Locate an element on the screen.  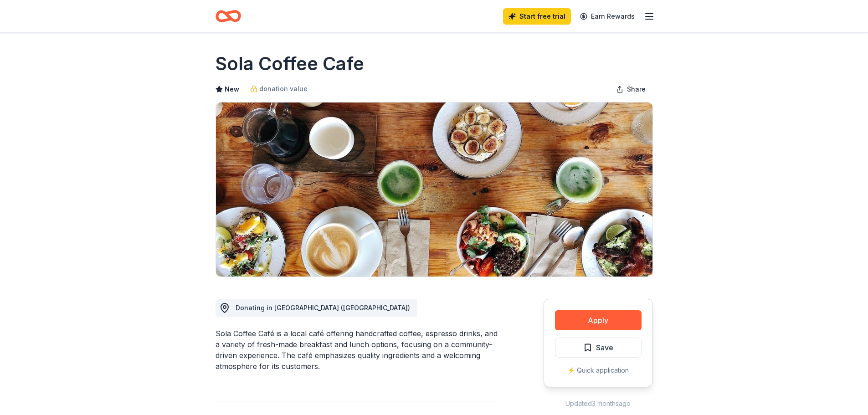
div: ⚡️ Quick application is located at coordinates (598, 370).